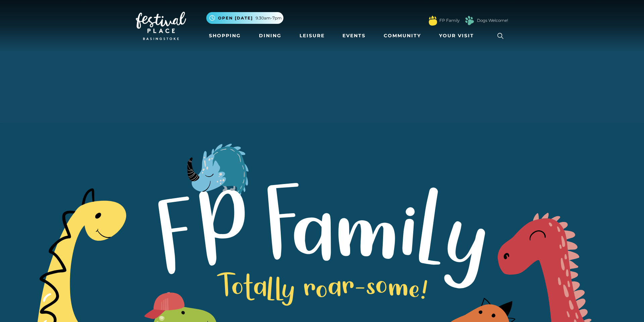 Image resolution: width=644 pixels, height=322 pixels. I want to click on a: Community, so click(402, 35).